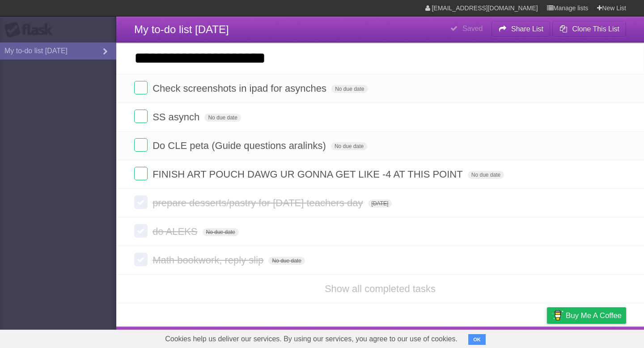  Describe the element at coordinates (586, 315) in the screenshot. I see `a: Buy me a coffee` at that location.